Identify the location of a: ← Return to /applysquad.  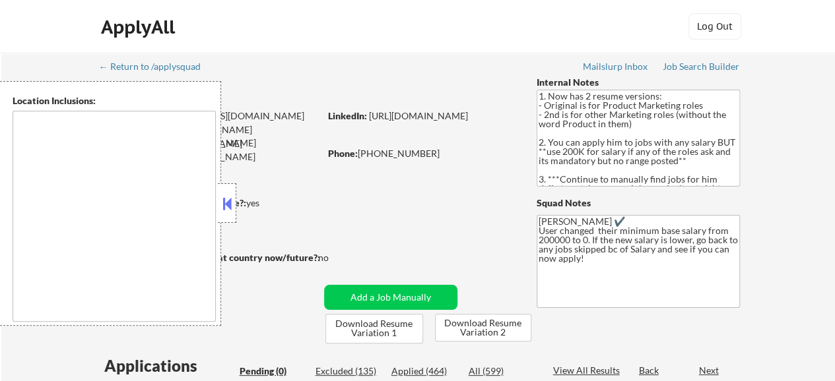
(156, 68).